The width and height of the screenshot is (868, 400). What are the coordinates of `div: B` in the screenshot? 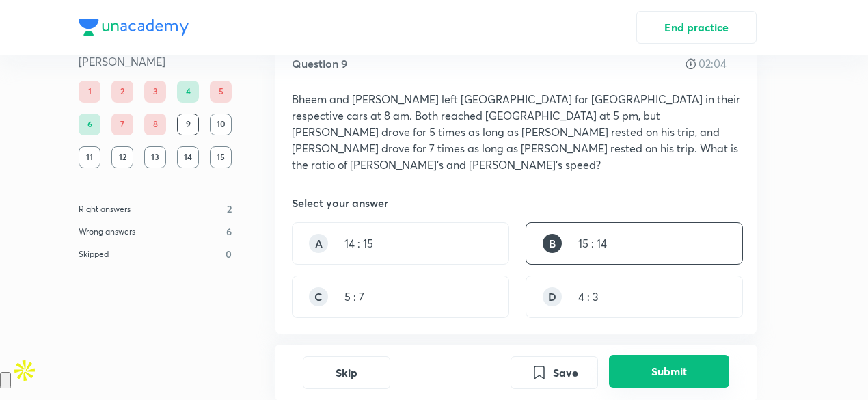 It's located at (552, 244).